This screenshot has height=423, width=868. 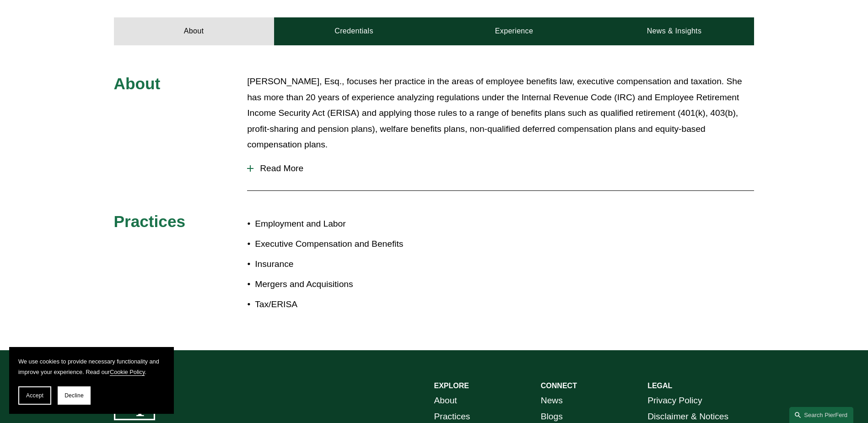 I want to click on p: Insurance, so click(x=344, y=264).